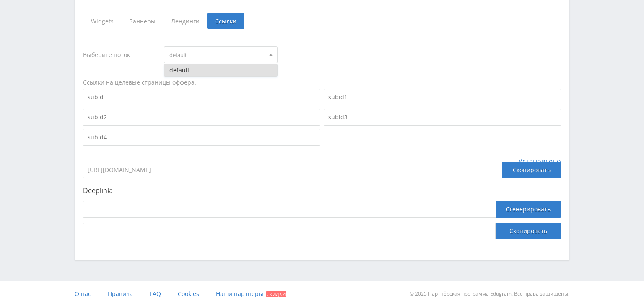 The image size is (644, 306). What do you see at coordinates (528, 231) in the screenshot?
I see `button: Скопировать` at bounding box center [528, 231].